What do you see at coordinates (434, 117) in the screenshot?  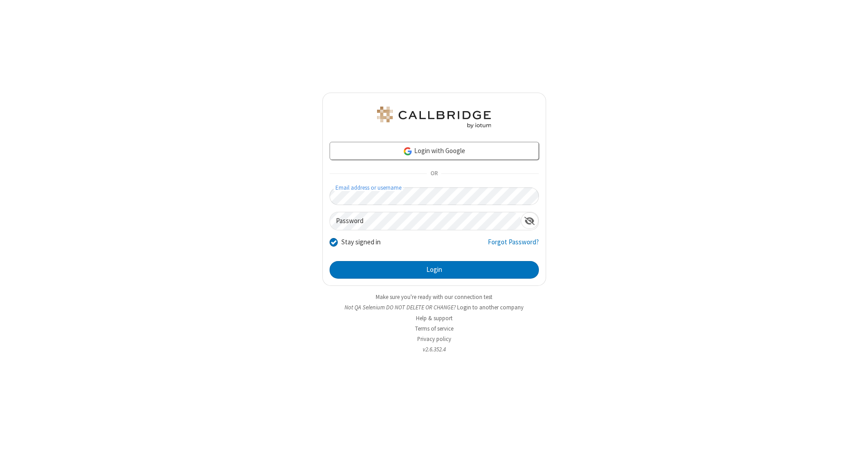 I see `img: QA Selenium DO NOT DELETE OR CHANGE` at bounding box center [434, 117].